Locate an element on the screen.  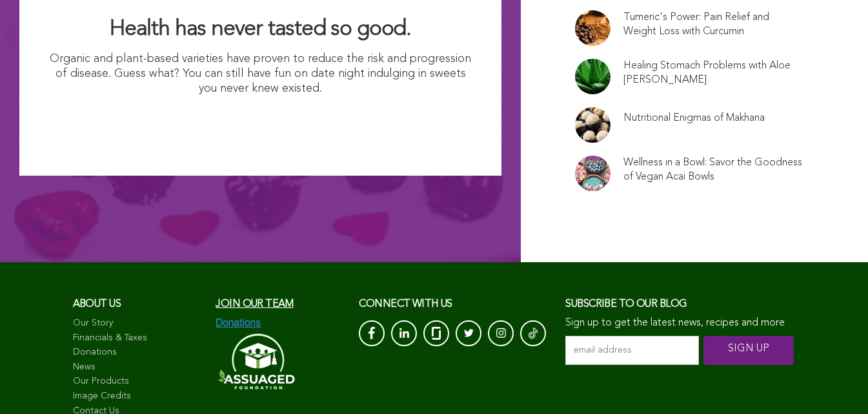
a: Wellness in a Bowl: Savor the Goodness of Vegan Acai Bowls is located at coordinates (713, 170).